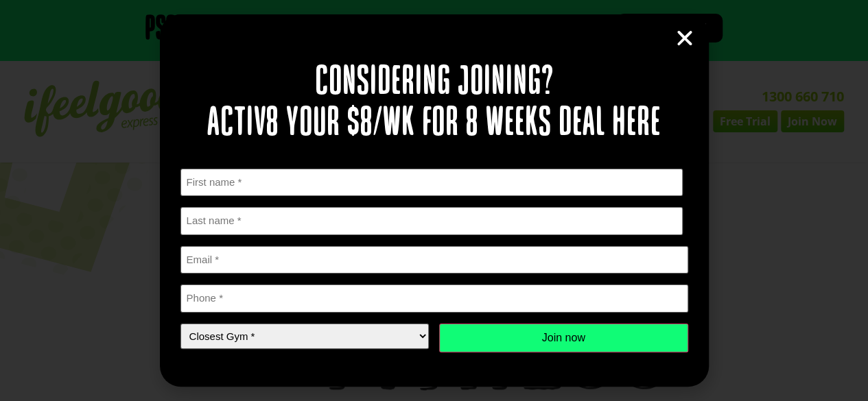 The image size is (868, 401). Describe the element at coordinates (563, 338) in the screenshot. I see `input: Join now` at that location.